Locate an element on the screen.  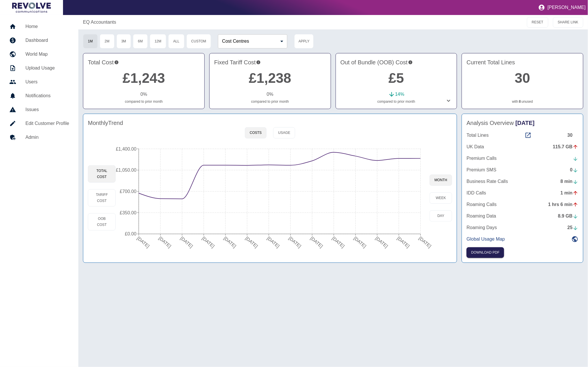
svg: This is the total charges incurred over 1 months is located at coordinates (116, 63).